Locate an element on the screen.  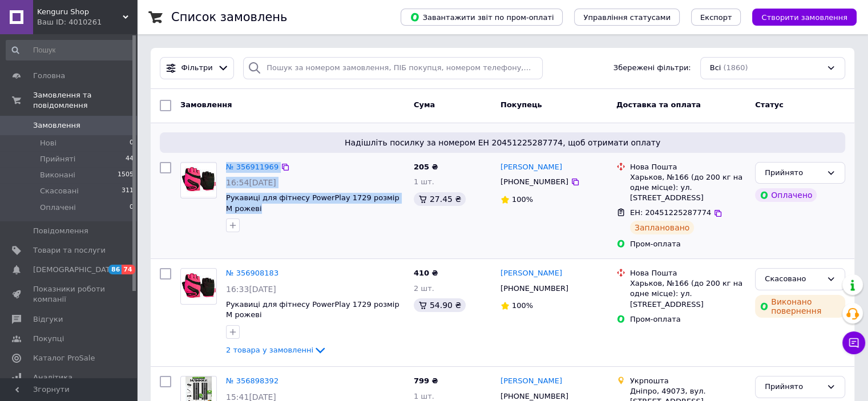
span: Експорт is located at coordinates (717, 17).